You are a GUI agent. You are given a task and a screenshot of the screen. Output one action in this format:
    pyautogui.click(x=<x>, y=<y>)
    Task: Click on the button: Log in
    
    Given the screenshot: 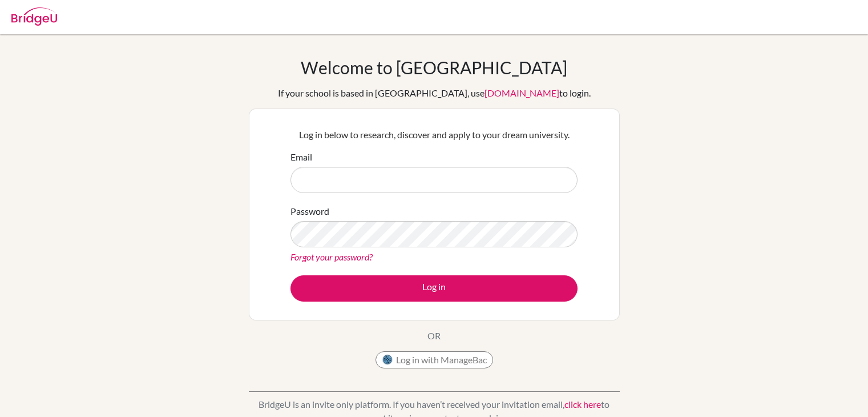 What is the action you would take?
    pyautogui.click(x=434, y=288)
    